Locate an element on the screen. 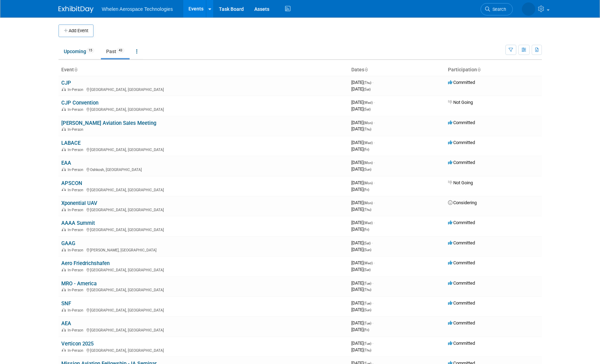 This screenshot has width=600, height=364. a: MRO - America is located at coordinates (79, 284).